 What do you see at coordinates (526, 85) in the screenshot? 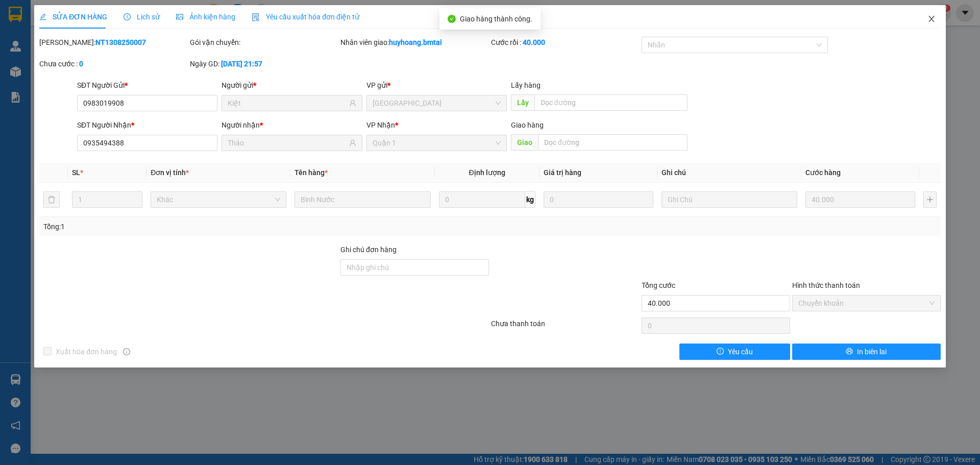
I see `span: Lấy hàng` at bounding box center [526, 85].